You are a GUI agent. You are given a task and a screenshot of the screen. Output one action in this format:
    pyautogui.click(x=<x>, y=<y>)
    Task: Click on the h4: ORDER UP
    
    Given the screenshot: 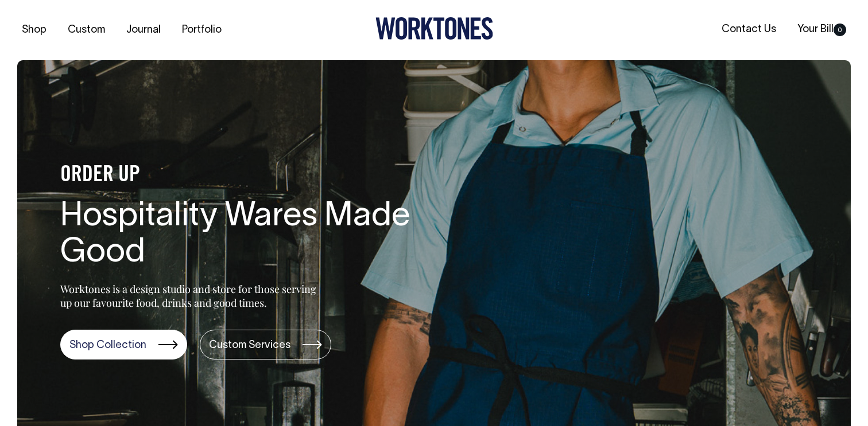 What is the action you would take?
    pyautogui.click(x=244, y=175)
    